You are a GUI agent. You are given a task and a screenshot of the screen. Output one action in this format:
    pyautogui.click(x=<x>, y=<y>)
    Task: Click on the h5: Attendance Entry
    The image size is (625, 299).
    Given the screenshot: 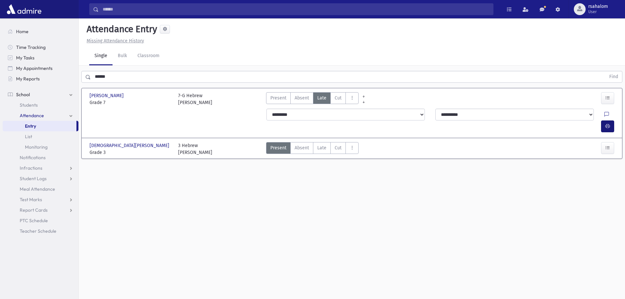 What is the action you would take?
    pyautogui.click(x=120, y=29)
    